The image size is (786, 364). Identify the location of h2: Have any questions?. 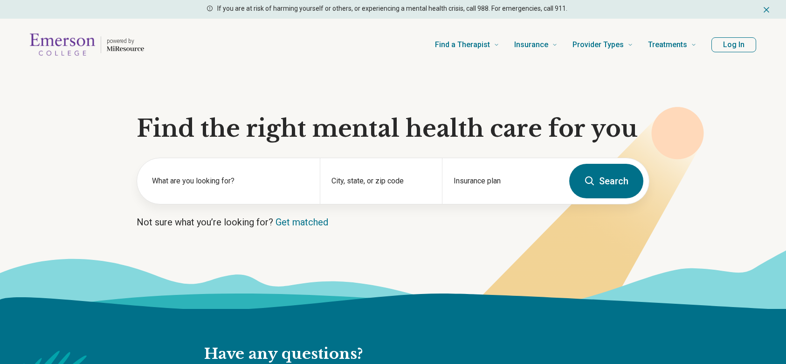
(382, 354).